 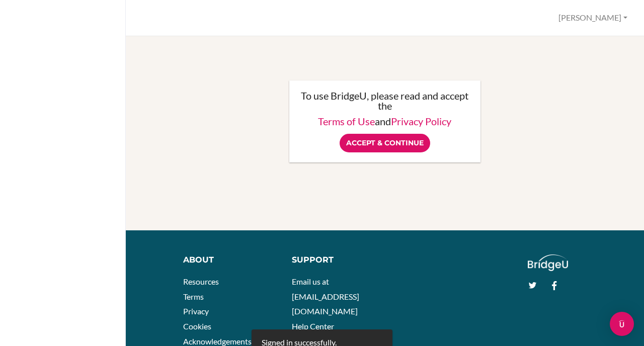 What do you see at coordinates (334, 260) in the screenshot?
I see `div: Support` at bounding box center [334, 260].